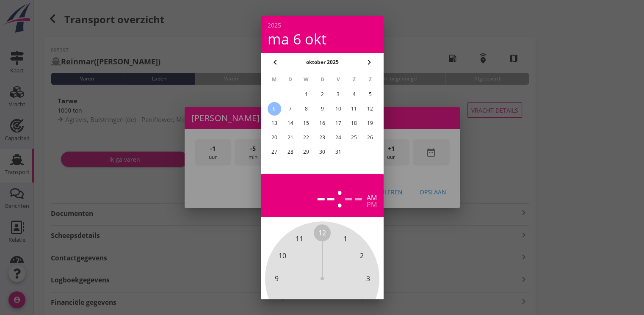 This screenshot has height=315, width=644. Describe the element at coordinates (362, 301) in the screenshot. I see `span: 4` at that location.